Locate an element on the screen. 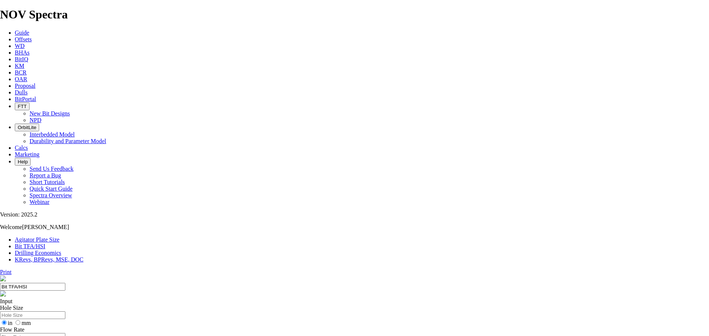 This screenshot has height=336, width=709. a: WD is located at coordinates (20, 46).